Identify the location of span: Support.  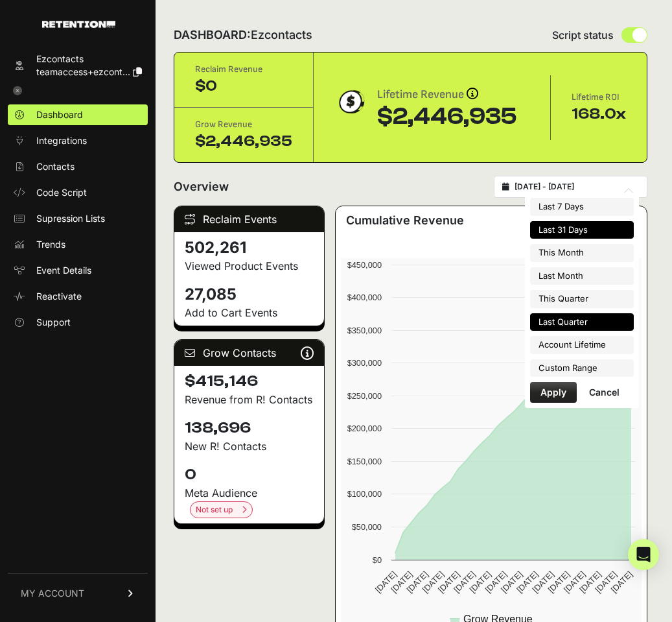
(53, 323).